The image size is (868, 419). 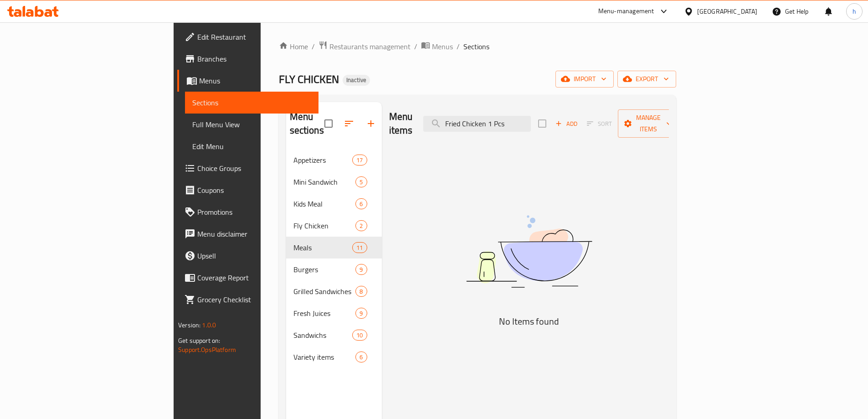 I want to click on span: 8, so click(x=361, y=292).